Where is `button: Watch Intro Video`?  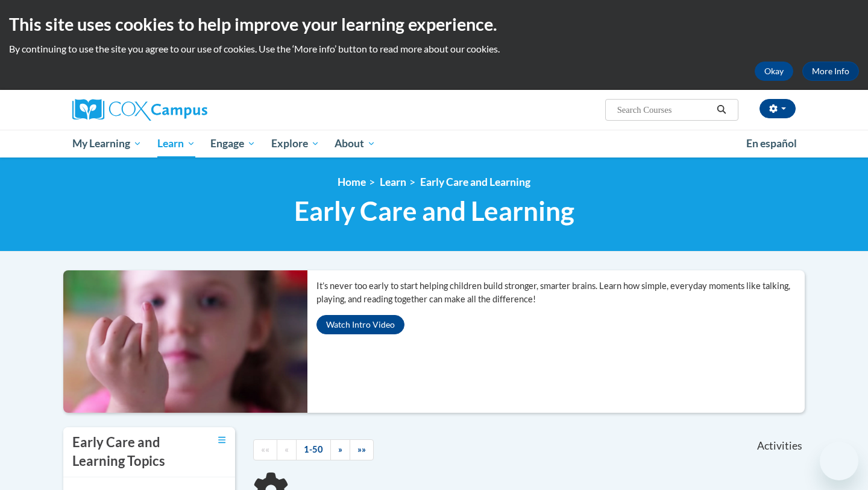
button: Watch Intro Video is located at coordinates (360, 325).